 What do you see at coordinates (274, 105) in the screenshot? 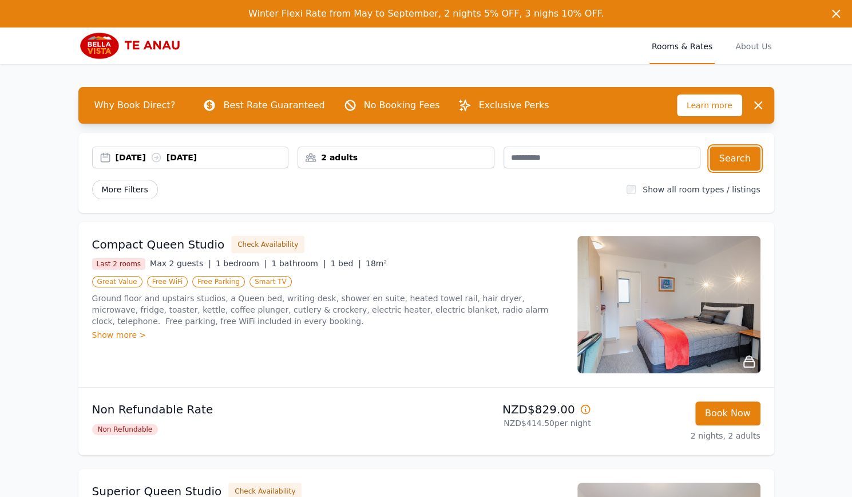
I see `p: Best Rate Guaranteed` at bounding box center [274, 105].